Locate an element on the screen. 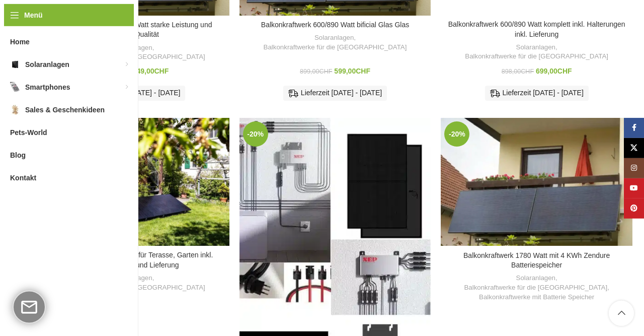 The image size is (644, 336). span: Smartphones is located at coordinates (47, 87).